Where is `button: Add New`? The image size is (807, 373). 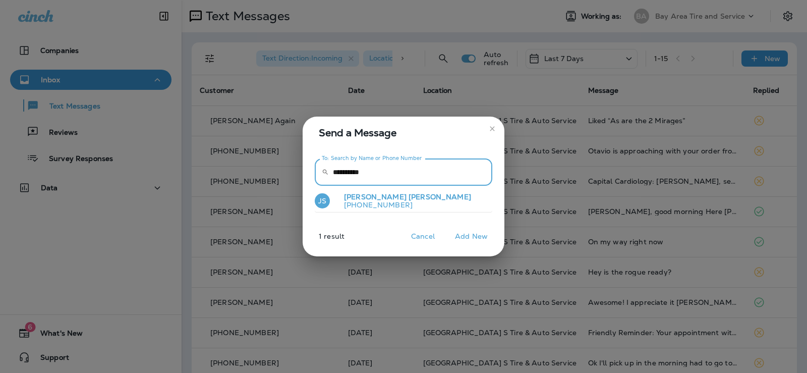 button: Add New is located at coordinates (471, 236).